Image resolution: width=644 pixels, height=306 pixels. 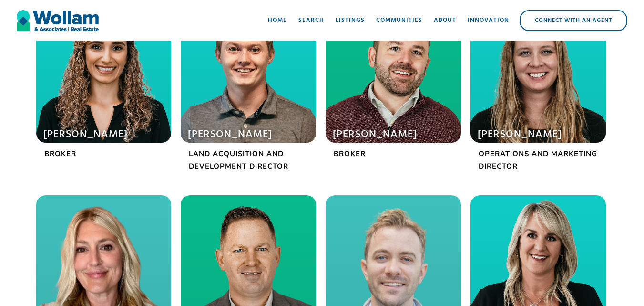 I want to click on a: Communities, so click(x=399, y=20).